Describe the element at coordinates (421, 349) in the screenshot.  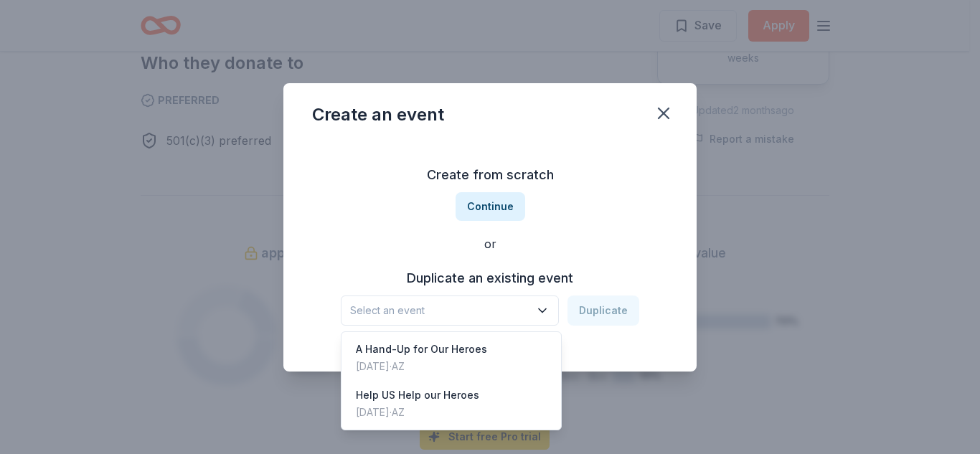
I see `div: A Hand-Up for Our Heroes` at that location.